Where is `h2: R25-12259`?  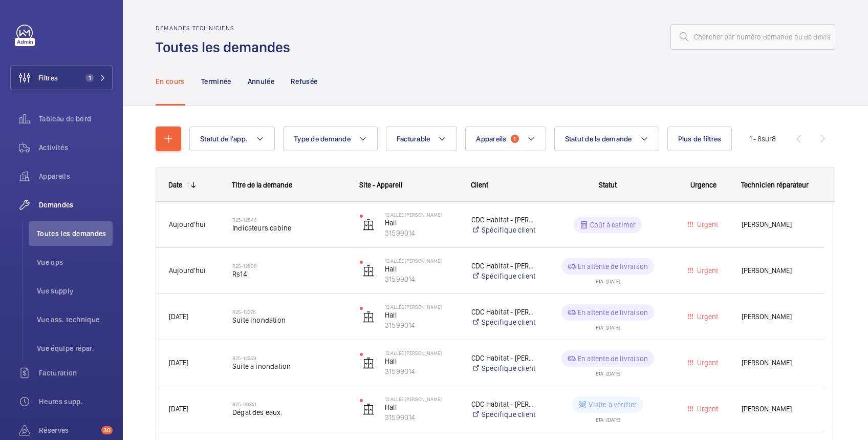 h2: R25-12259 is located at coordinates (289, 358).